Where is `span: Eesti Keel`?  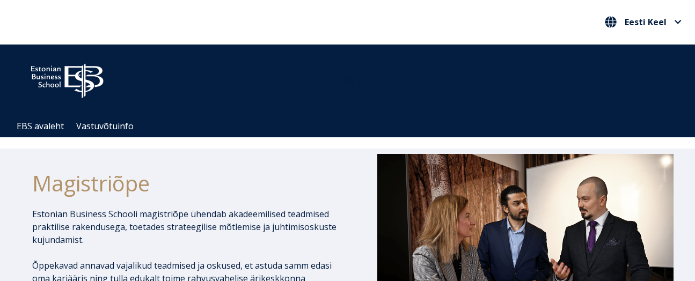 span: Eesti Keel is located at coordinates (646, 22).